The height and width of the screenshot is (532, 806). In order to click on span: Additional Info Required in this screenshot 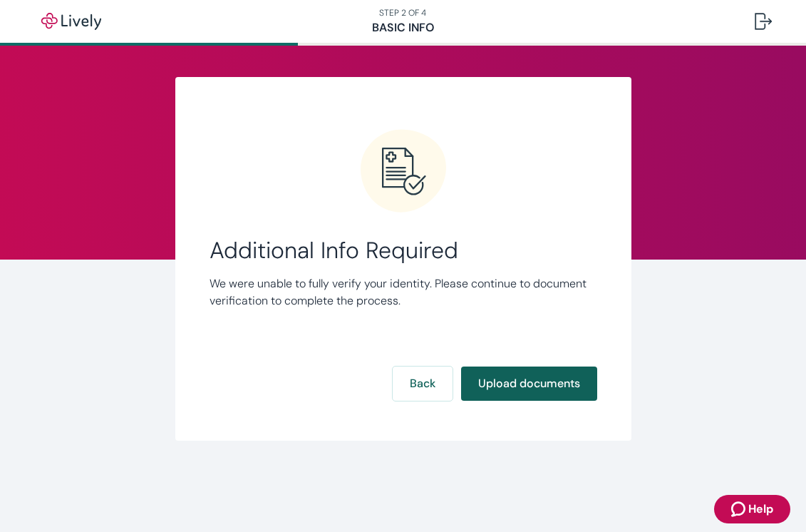, I will do `click(404, 250)`.